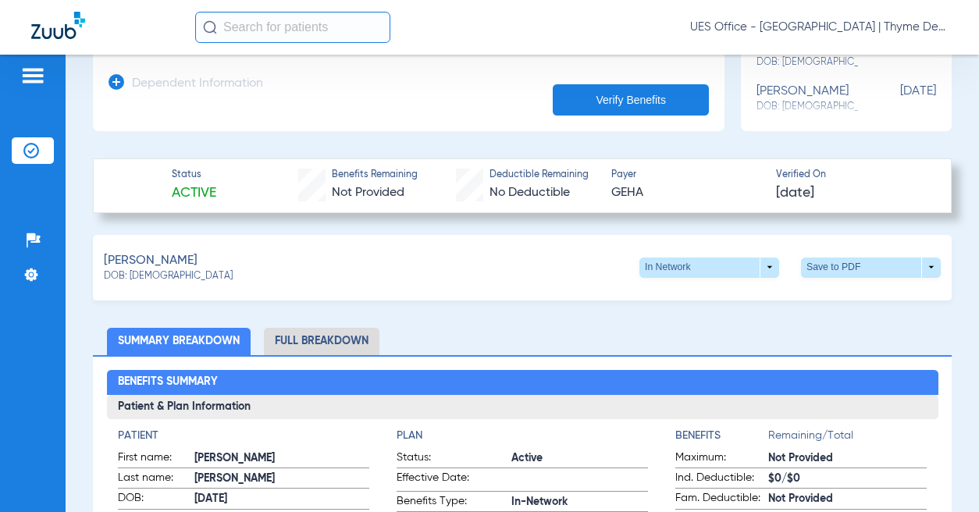 The width and height of the screenshot is (979, 512). What do you see at coordinates (940, 474) in the screenshot?
I see `div: Chat Widget` at bounding box center [940, 474].